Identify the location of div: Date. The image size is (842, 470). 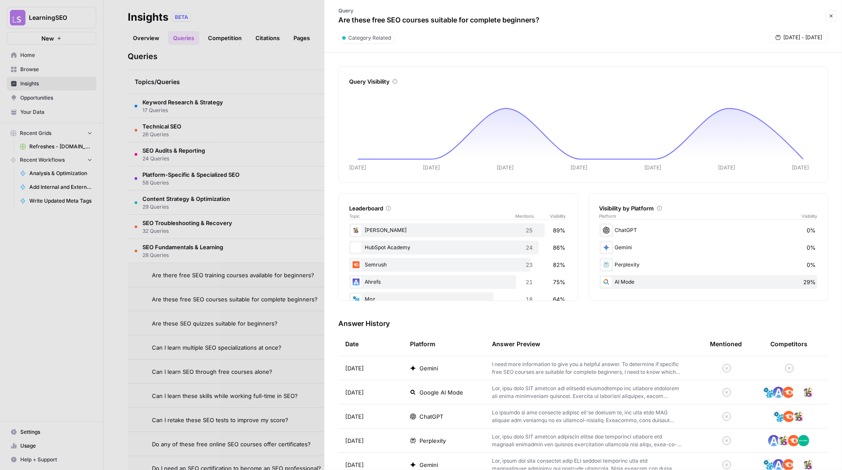
(352, 344).